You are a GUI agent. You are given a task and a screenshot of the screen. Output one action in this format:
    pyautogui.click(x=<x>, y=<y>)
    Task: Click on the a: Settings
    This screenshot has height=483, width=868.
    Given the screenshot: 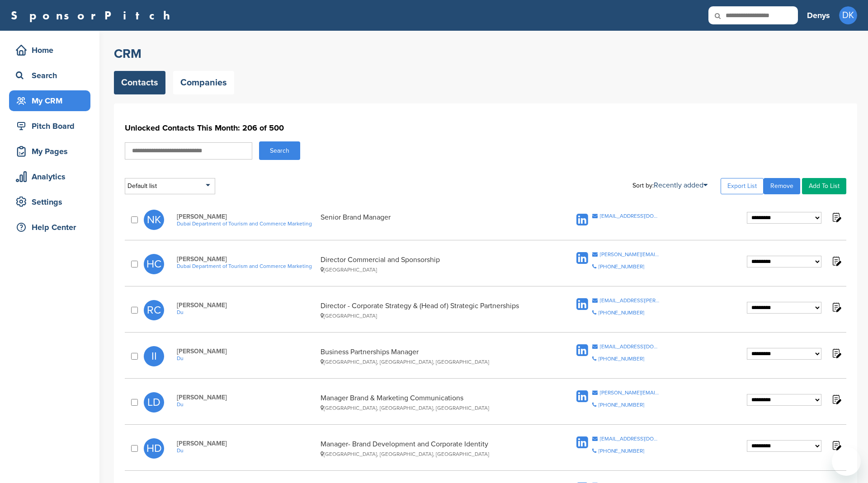 What is the action you would take?
    pyautogui.click(x=50, y=202)
    